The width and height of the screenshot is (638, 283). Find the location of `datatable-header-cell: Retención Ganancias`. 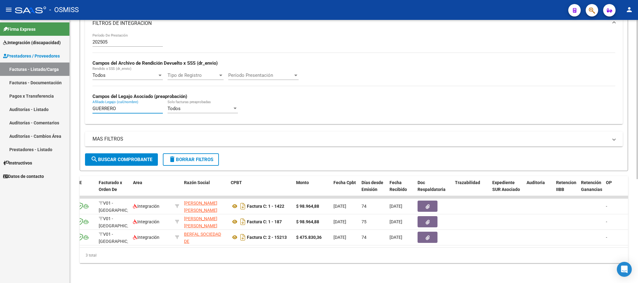

datatable-header-cell: Retención Ganancias is located at coordinates (591, 190).